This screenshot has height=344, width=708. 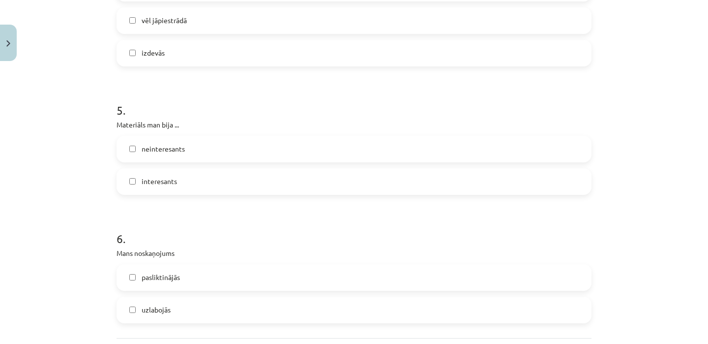 I want to click on input: pasliktinājās, so click(x=132, y=277).